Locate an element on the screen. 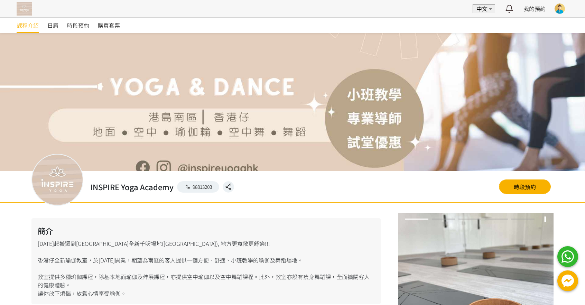 This screenshot has height=305, width=585. a: 98813203 is located at coordinates (198, 187).